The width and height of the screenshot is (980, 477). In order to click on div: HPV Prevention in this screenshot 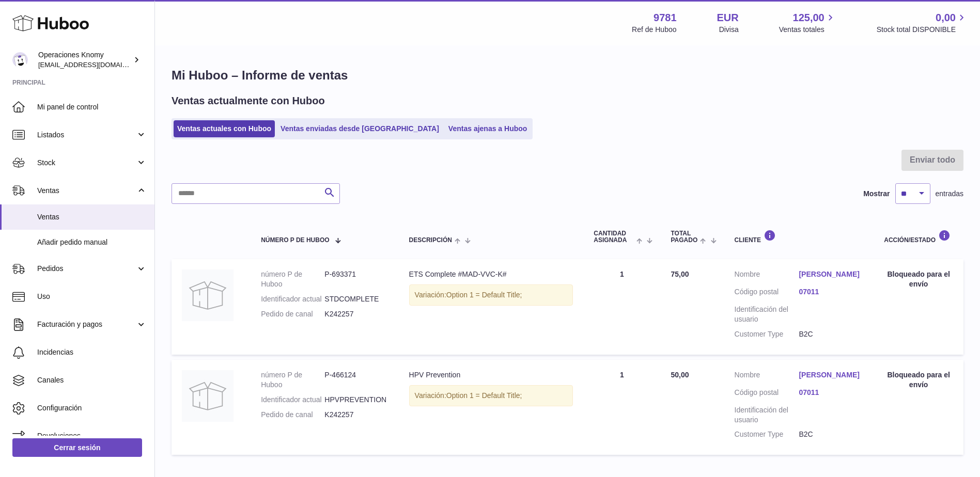, I will do `click(491, 374)`.